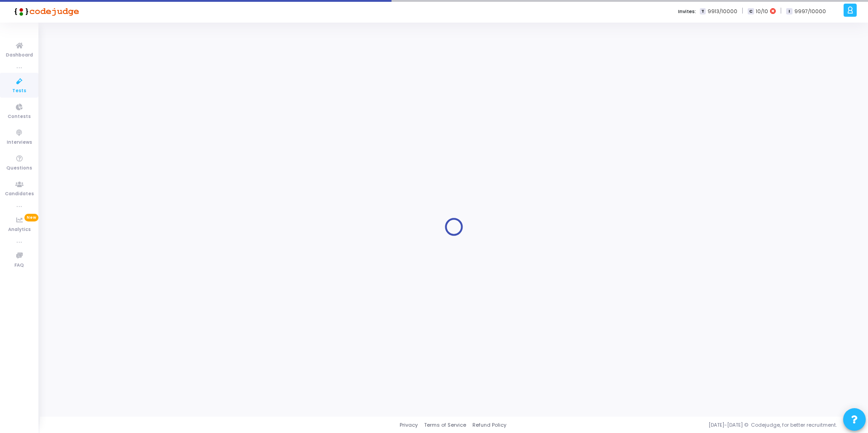 This screenshot has width=868, height=433. What do you see at coordinates (722, 11) in the screenshot?
I see `span: 9913/10000` at bounding box center [722, 11].